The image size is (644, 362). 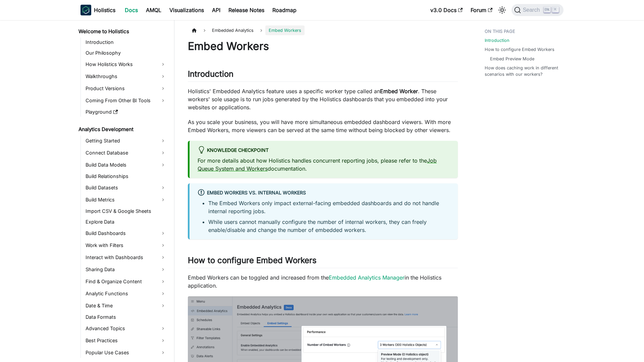 What do you see at coordinates (285, 30) in the screenshot?
I see `span: Embed Workers` at bounding box center [285, 30].